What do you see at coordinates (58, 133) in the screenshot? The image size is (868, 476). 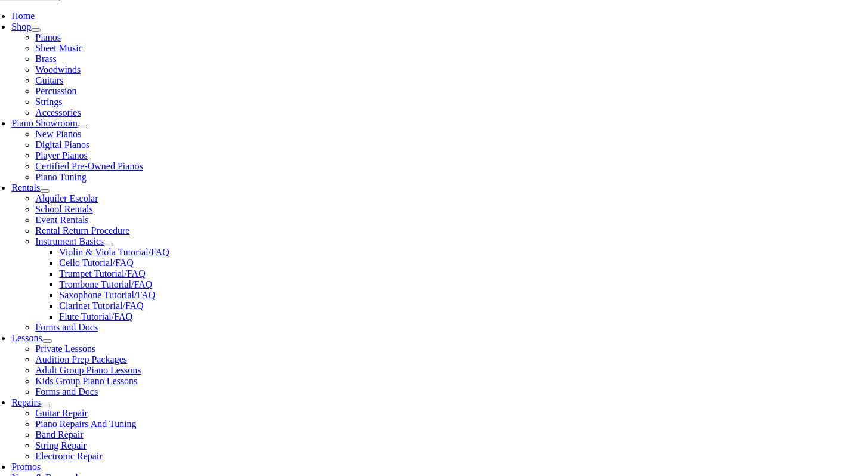 I see `a: New Pianos` at bounding box center [58, 133].